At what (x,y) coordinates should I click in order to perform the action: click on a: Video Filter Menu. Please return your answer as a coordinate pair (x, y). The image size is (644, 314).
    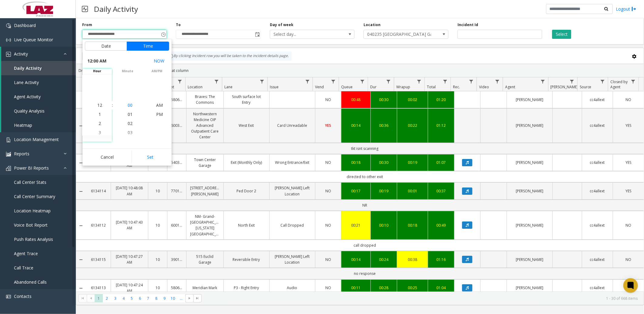
    Looking at the image, I should click on (497, 82).